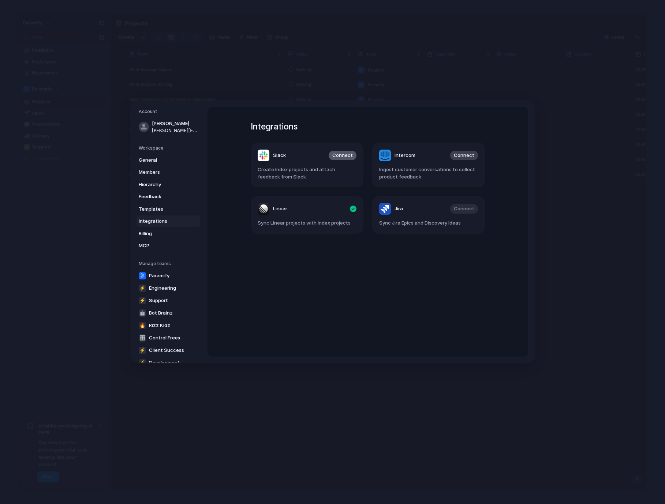 This screenshot has width=665, height=504. I want to click on a: ⚡Development, so click(168, 363).